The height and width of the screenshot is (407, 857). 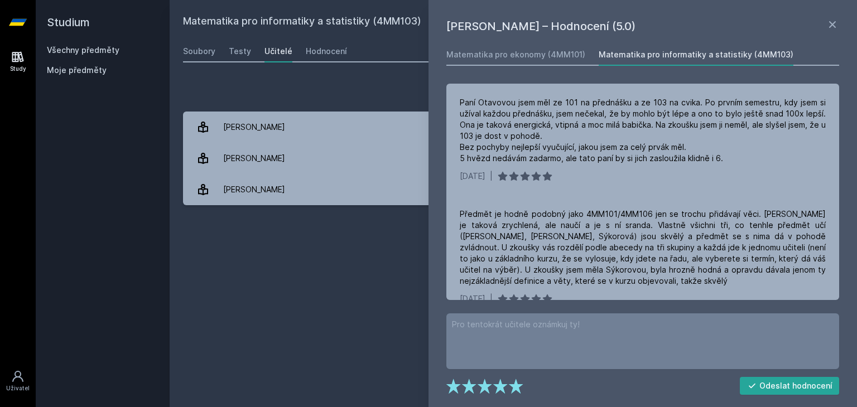 What do you see at coordinates (326, 51) in the screenshot?
I see `div: Hodnocení` at bounding box center [326, 51].